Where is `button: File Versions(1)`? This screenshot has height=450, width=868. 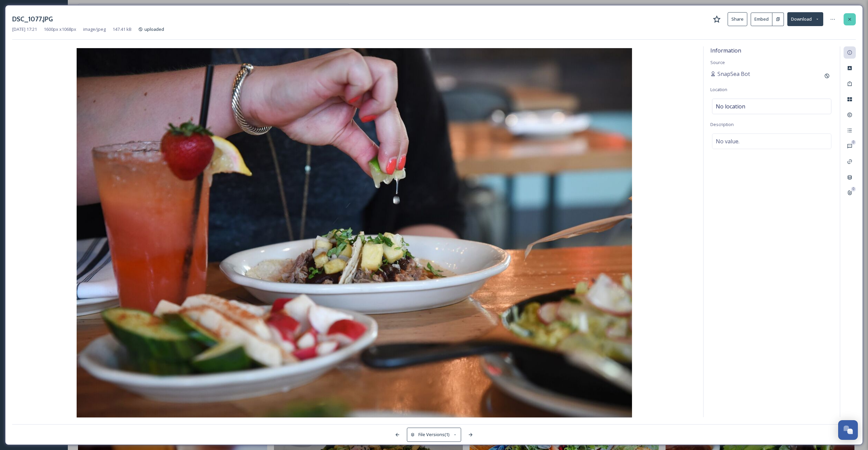
button: File Versions(1) is located at coordinates (434, 435).